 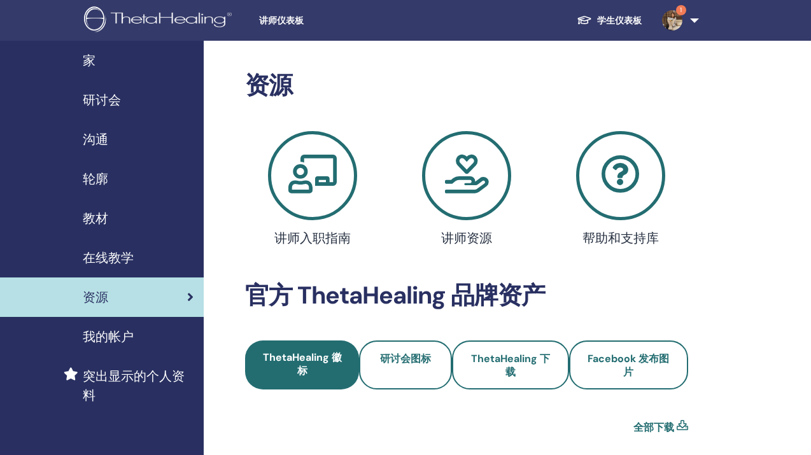 What do you see at coordinates (355, 20) in the screenshot?
I see `span: 讲师仪表板` at bounding box center [355, 20].